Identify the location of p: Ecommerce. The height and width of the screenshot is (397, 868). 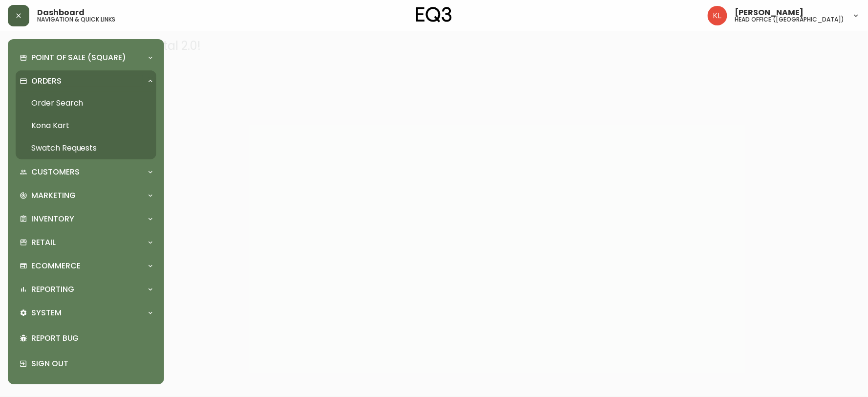
(56, 266).